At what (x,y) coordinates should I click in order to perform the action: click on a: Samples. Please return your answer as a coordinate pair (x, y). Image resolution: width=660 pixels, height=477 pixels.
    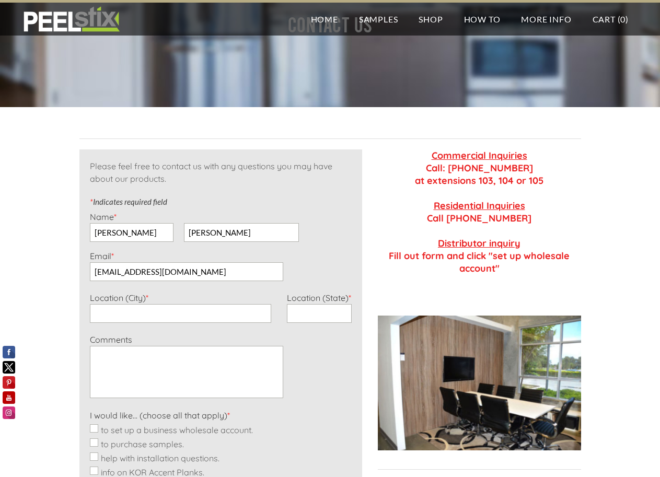
    Looking at the image, I should click on (378, 19).